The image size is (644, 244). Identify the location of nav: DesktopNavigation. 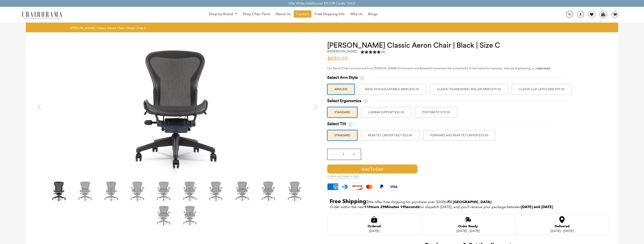
(293, 14).